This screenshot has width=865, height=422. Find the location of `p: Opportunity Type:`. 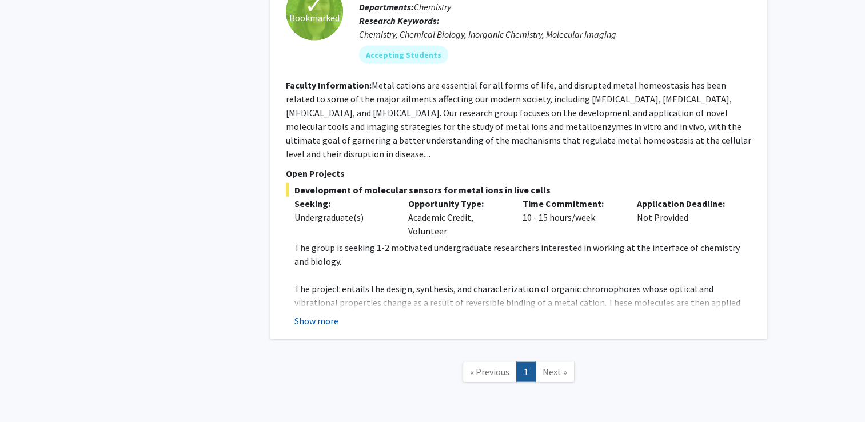

p: Opportunity Type: is located at coordinates (457, 203).